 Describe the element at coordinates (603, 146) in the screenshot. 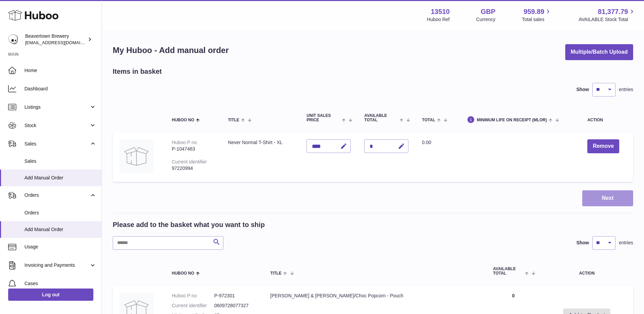

I see `button: Remove` at that location.